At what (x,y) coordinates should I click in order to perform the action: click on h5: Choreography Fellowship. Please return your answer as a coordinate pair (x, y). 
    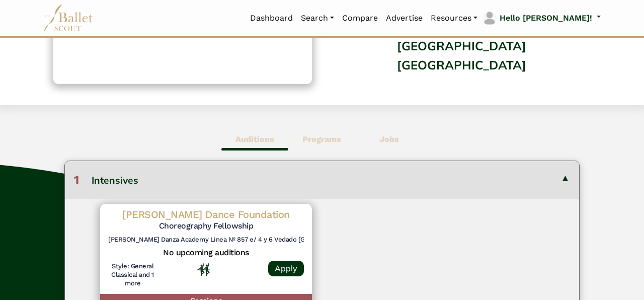
    Looking at the image, I should click on (206, 226).